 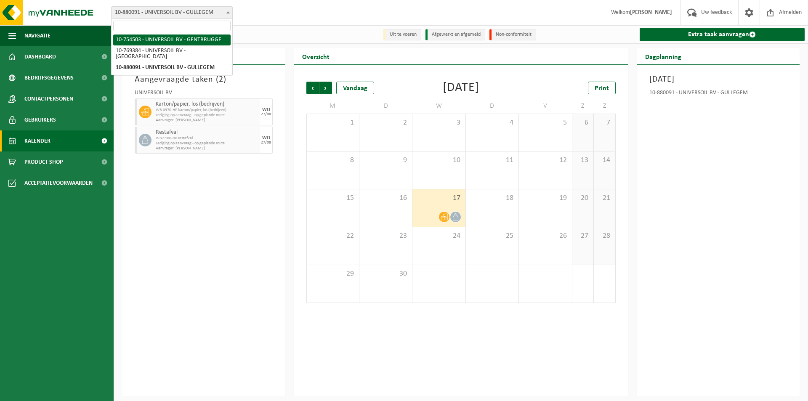 What do you see at coordinates (49, 78) in the screenshot?
I see `span: Bedrijfsgegevens` at bounding box center [49, 78].